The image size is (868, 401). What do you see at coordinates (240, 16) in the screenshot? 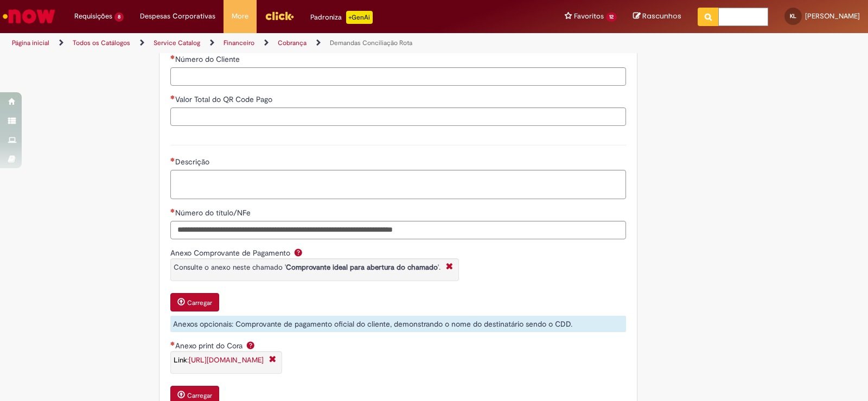
I see `span: More` at bounding box center [240, 16].